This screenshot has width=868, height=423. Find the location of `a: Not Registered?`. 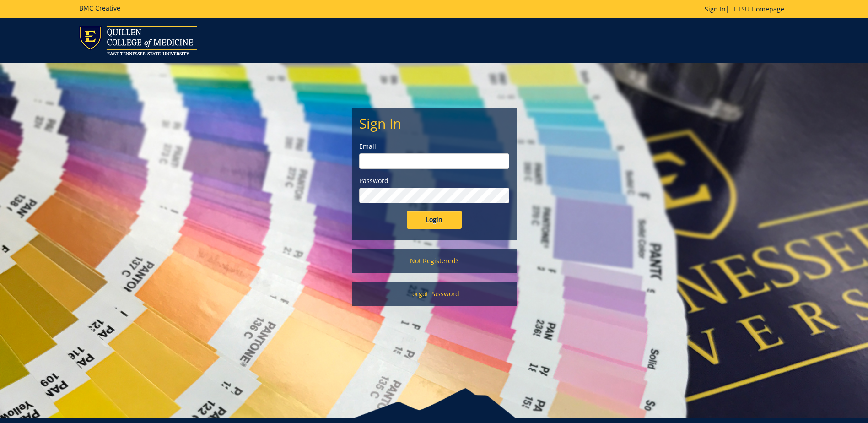

a: Not Registered? is located at coordinates (434, 261).